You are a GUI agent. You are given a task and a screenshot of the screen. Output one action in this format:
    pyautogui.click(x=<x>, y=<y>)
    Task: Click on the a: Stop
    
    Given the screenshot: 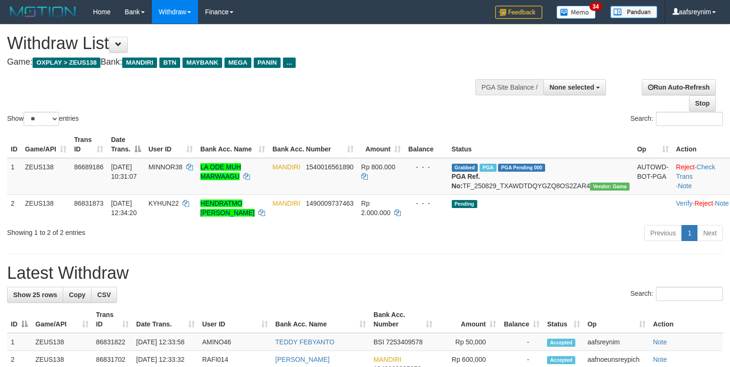 What is the action you would take?
    pyautogui.click(x=702, y=103)
    